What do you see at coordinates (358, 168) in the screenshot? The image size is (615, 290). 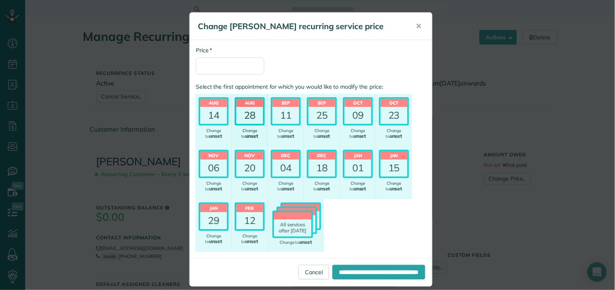 I see `div: 01` at bounding box center [358, 168].